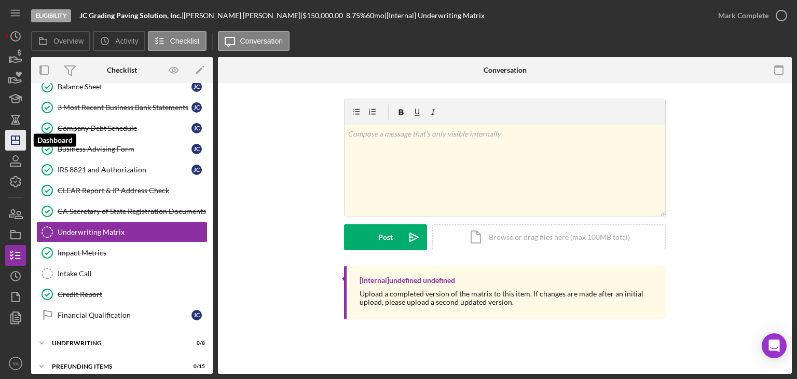  What do you see at coordinates (122, 149) in the screenshot?
I see `a: Business Advising FormJC` at bounding box center [122, 149].